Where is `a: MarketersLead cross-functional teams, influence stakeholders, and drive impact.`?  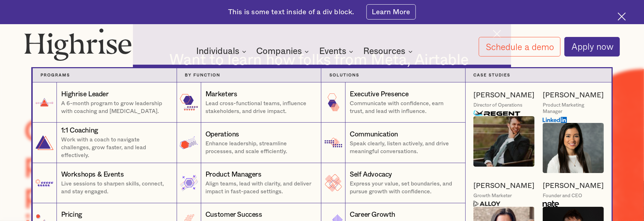
a: MarketersLead cross-functional teams, influence stakeholders, and drive impact. is located at coordinates (249, 102).